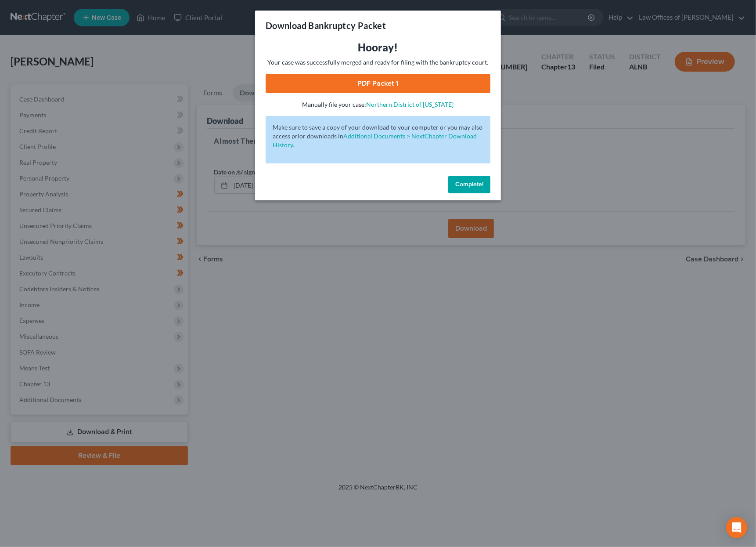  What do you see at coordinates (470, 184) in the screenshot?
I see `button: Complete!` at bounding box center [470, 184].